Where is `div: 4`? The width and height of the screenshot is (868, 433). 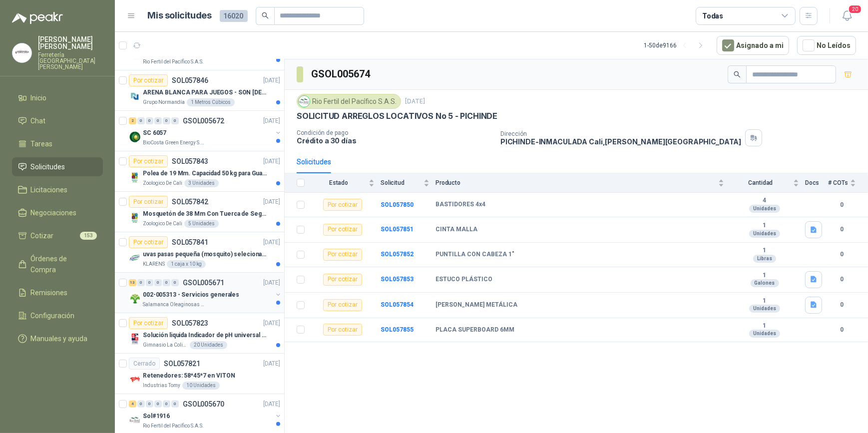 div: 4 is located at coordinates (132, 404).